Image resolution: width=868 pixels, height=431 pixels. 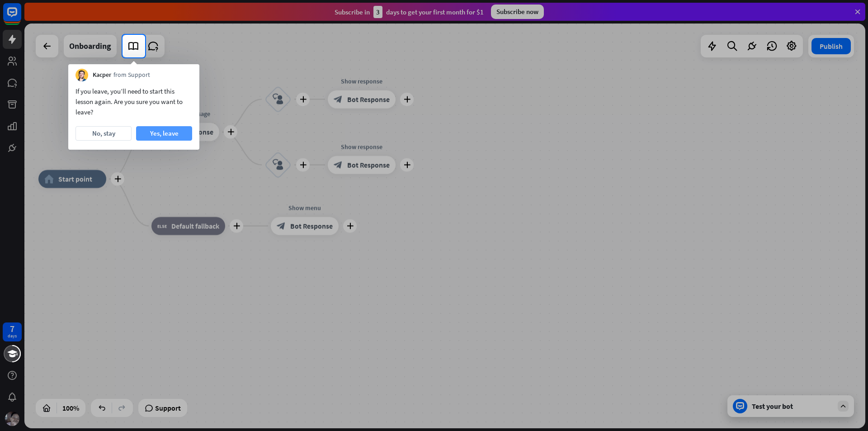 What do you see at coordinates (131, 75) in the screenshot?
I see `span: from Support` at bounding box center [131, 75].